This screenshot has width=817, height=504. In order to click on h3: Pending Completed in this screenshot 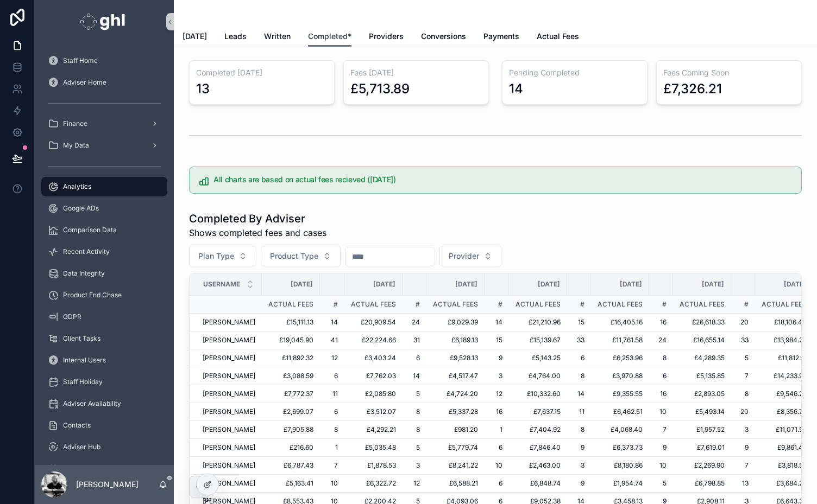, I will do `click(574, 73)`.